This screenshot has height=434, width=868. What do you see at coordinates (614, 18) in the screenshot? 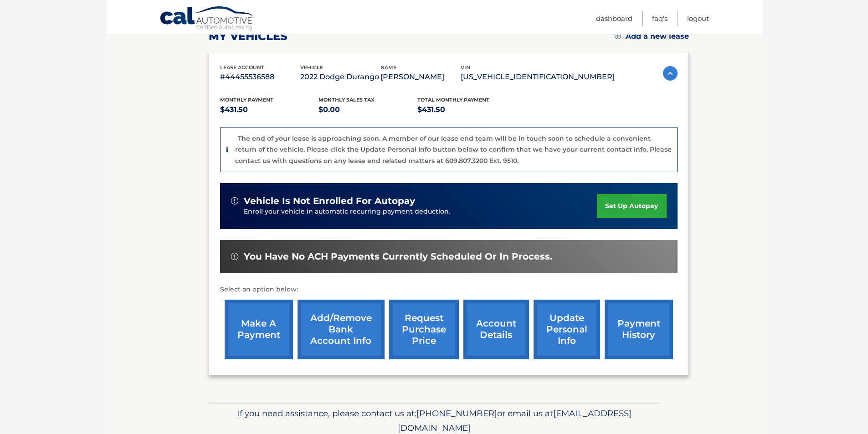
I see `a: Dashboard` at bounding box center [614, 18].